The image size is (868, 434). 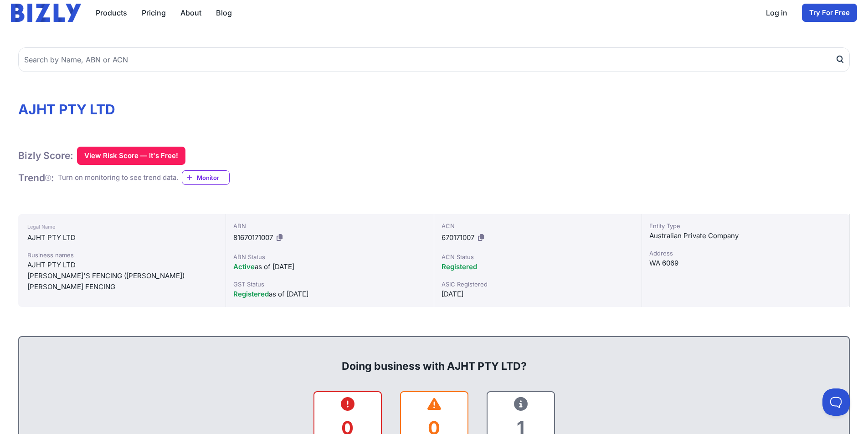 I want to click on span: Active, so click(x=244, y=266).